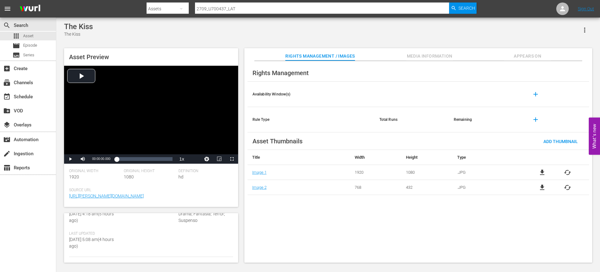  I want to click on span: Drama; Fantasía; Terror; Suspenso, so click(202, 217).